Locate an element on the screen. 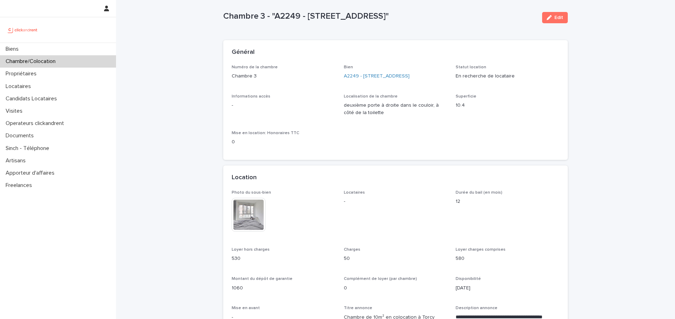 The image size is (675, 319). h2: Général is located at coordinates (243, 52).